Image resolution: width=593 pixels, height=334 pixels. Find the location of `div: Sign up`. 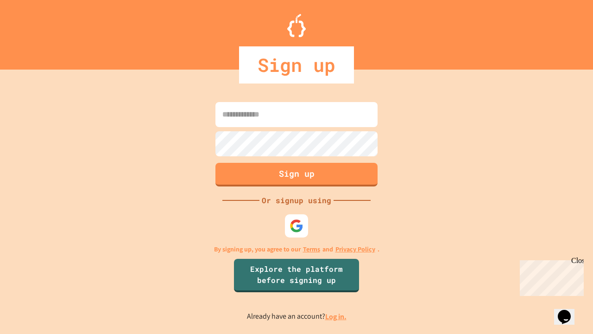

div: Sign up is located at coordinates (297, 65).